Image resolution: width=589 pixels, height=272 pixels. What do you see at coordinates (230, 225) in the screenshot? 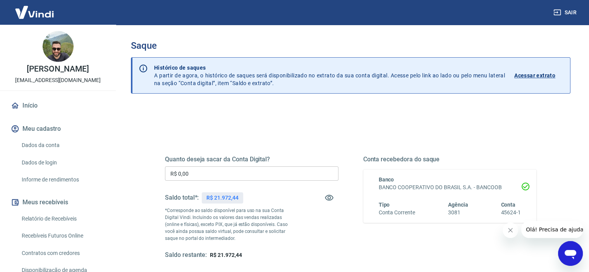
I see `p: *Corresponde ao saldo disponível para uso na sua Conta Digital Vindi. Incluindo os valores das ve...` at bounding box center [230, 225].